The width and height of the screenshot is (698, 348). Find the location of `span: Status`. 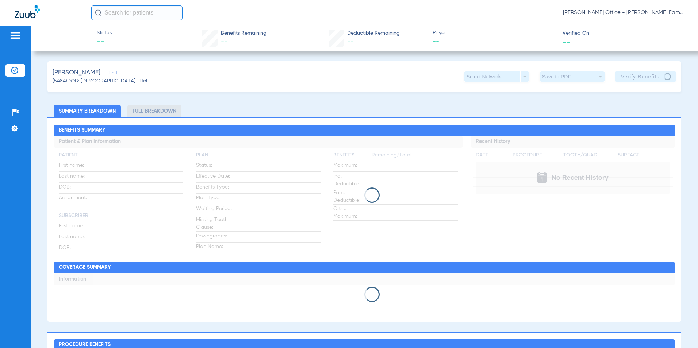

span: Status is located at coordinates (104, 33).